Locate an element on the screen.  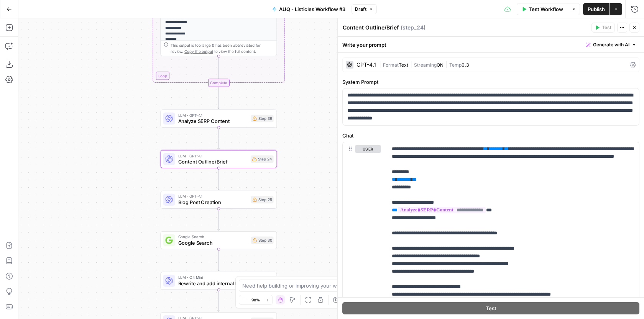
span: Generate with AI is located at coordinates (611, 45).